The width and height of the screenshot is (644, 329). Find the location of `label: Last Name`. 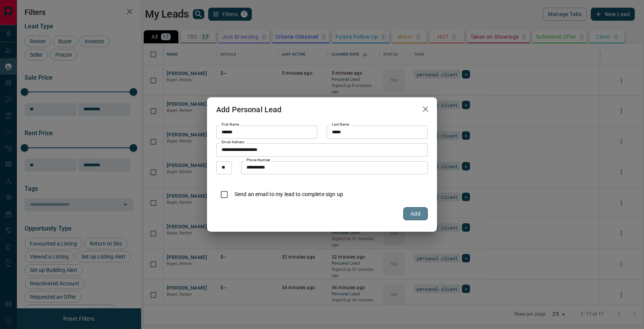

label: Last Name is located at coordinates (340, 124).